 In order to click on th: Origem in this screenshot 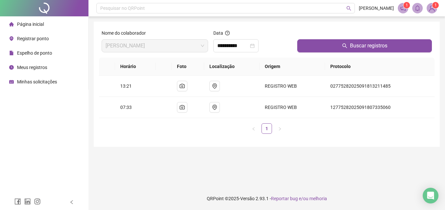, I will do `click(292, 66)`.